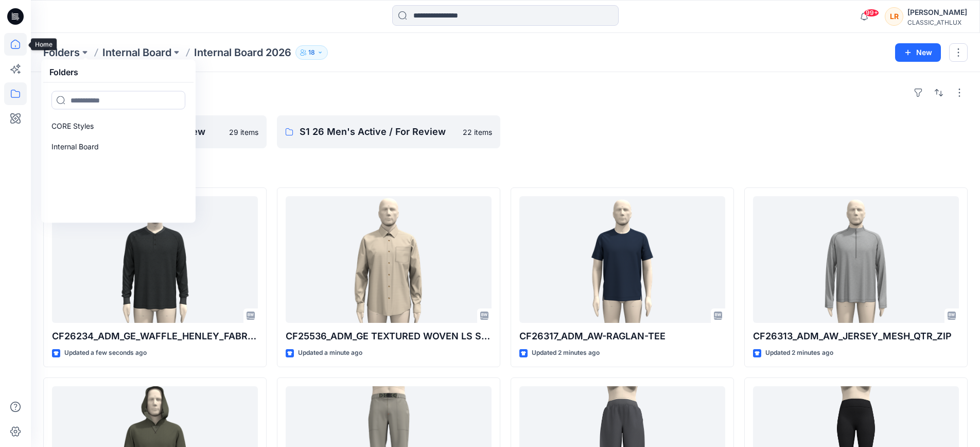  I want to click on a: CF26317_ADM_AW-RAGLAN-TEE, so click(622, 259).